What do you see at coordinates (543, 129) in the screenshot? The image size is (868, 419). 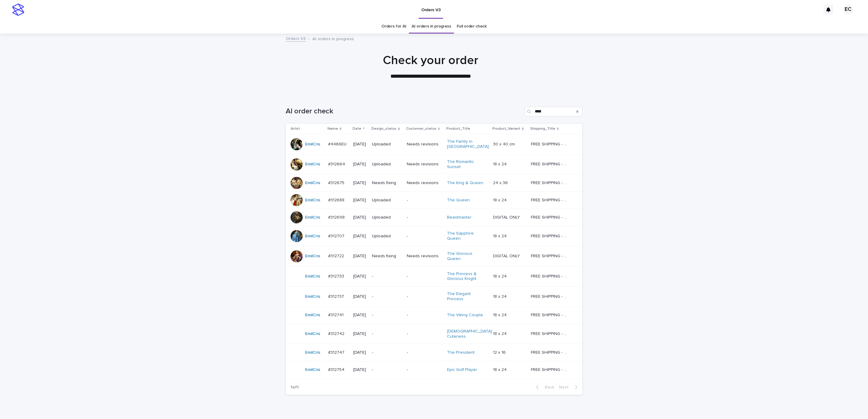 I see `p: Shipping_Title` at bounding box center [543, 129].